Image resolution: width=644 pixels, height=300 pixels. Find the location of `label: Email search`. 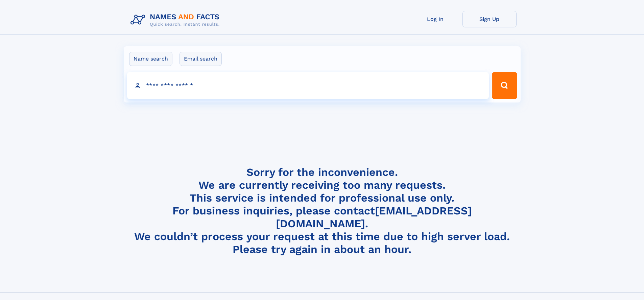

label: Email search is located at coordinates (200, 59).